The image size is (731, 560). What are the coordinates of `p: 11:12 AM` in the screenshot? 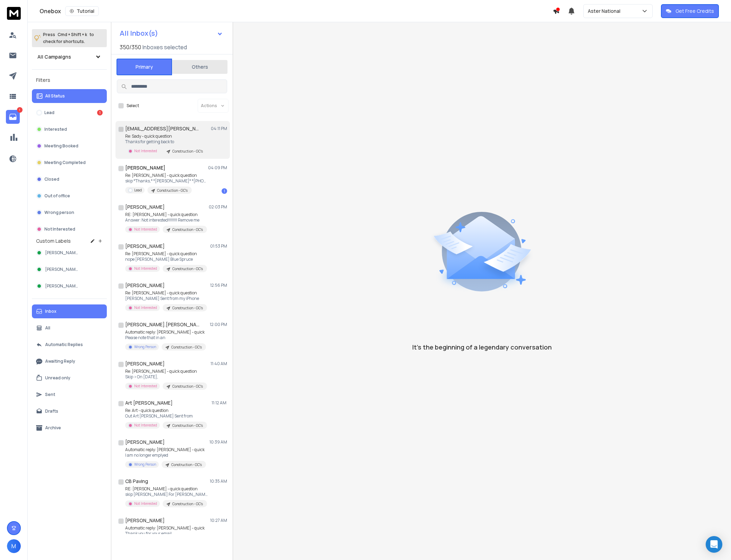 It's located at (219, 403).